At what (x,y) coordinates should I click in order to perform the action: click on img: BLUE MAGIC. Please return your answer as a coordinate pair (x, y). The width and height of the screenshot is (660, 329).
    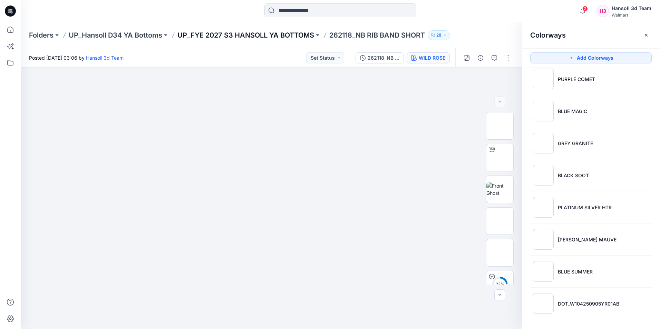
    Looking at the image, I should click on (543, 111).